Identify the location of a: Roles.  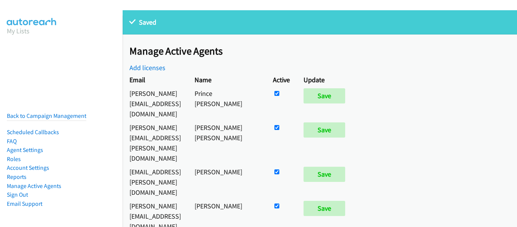
(14, 159).